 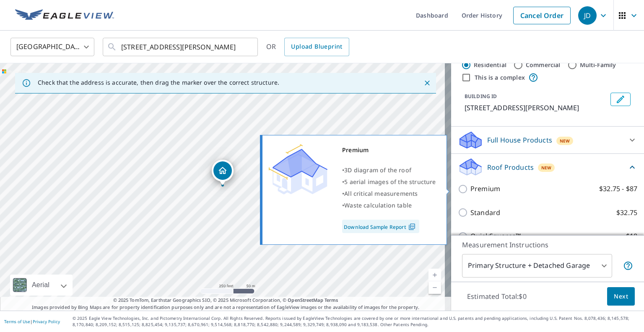 What do you see at coordinates (490, 65) in the screenshot?
I see `label: Residential` at bounding box center [490, 65].